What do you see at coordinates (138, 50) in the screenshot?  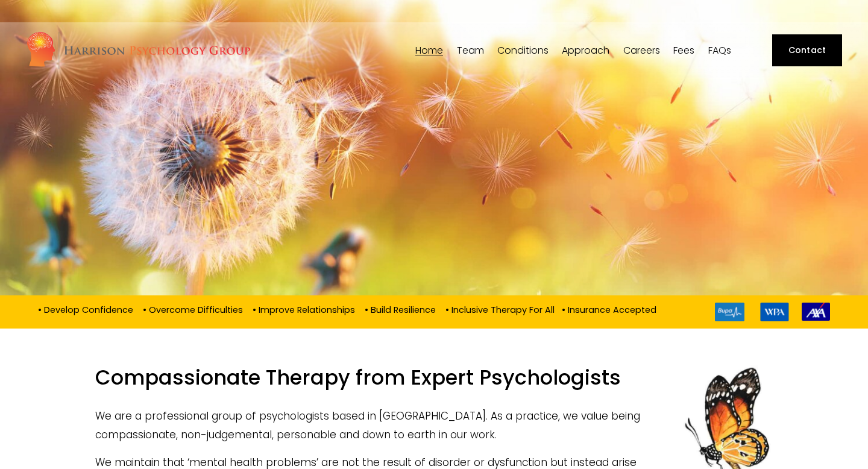 I see `img: Harrison Psychology Group` at bounding box center [138, 50].